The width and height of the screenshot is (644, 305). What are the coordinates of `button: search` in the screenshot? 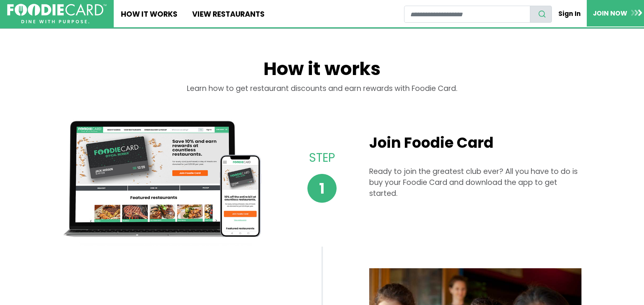 It's located at (541, 14).